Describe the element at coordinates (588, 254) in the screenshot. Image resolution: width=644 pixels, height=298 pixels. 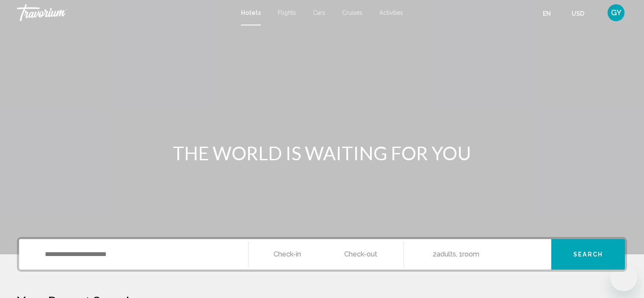
I see `button: Search` at that location.